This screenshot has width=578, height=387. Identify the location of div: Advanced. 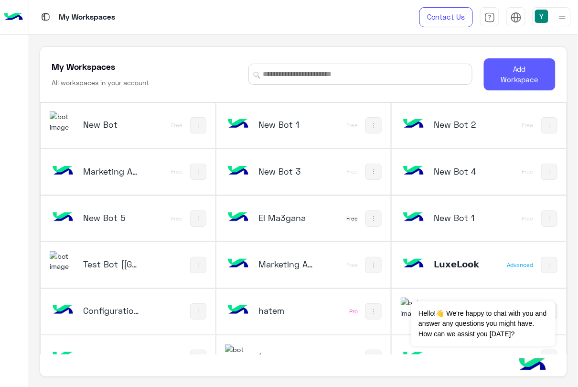
(521, 265).